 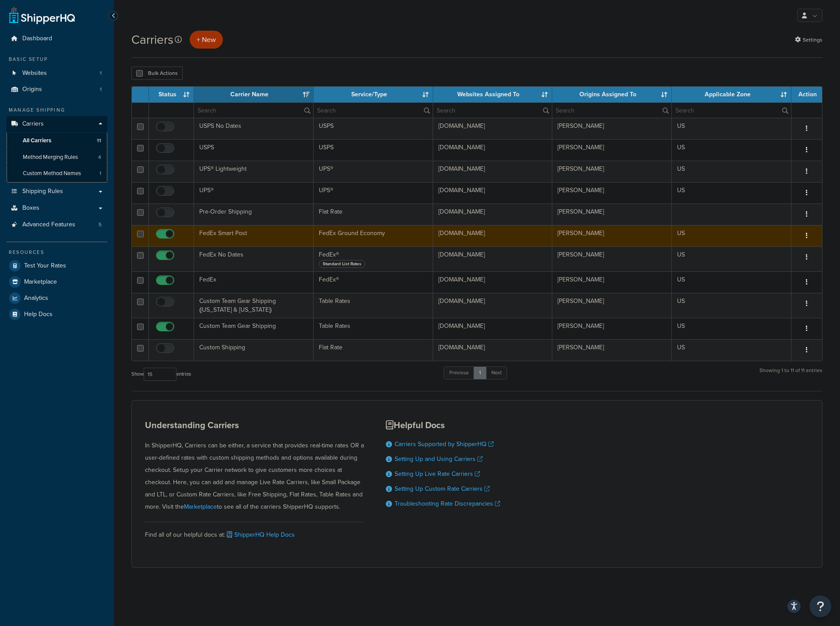 I want to click on span: Origins, so click(x=32, y=90).